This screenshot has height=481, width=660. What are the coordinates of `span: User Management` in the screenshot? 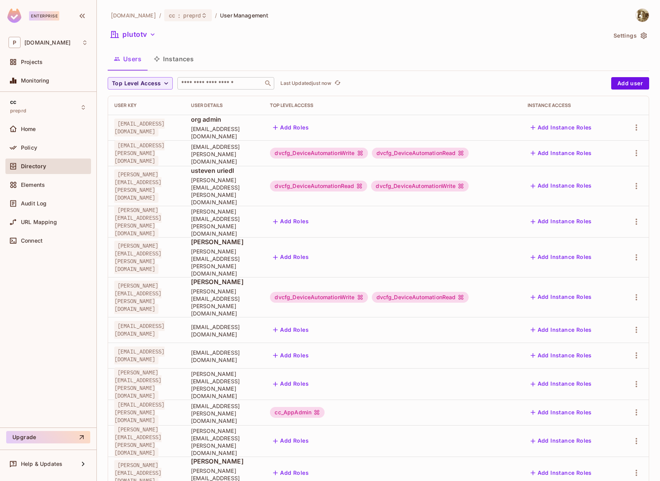 It's located at (244, 15).